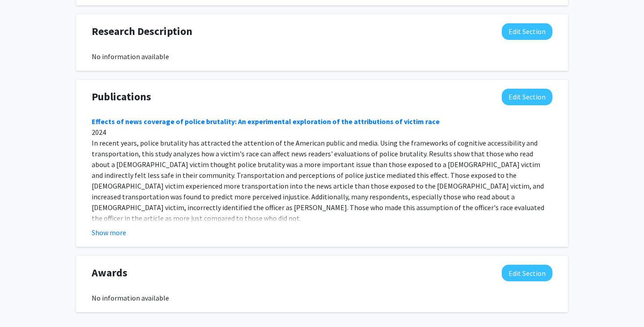  I want to click on button: Edit Awards, so click(527, 273).